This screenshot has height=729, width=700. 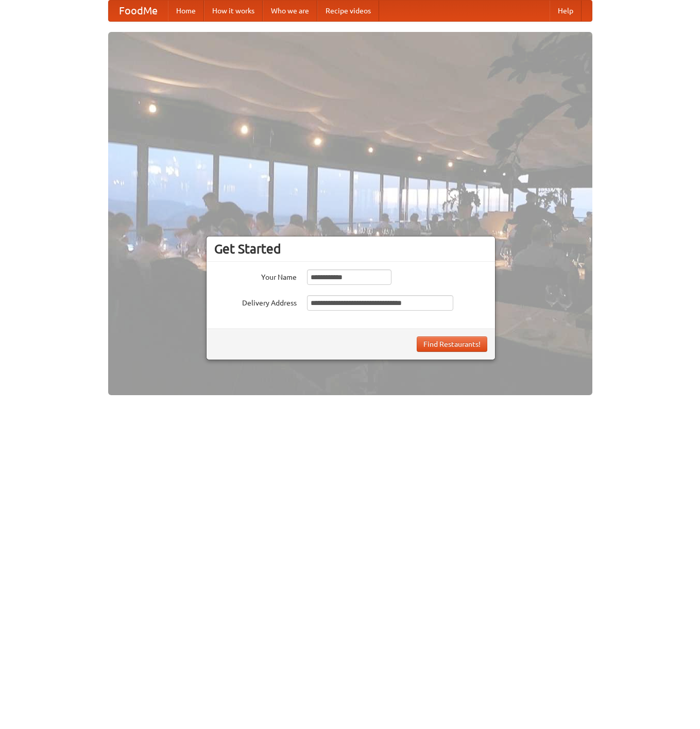 I want to click on button: Find Restaurants!, so click(x=451, y=344).